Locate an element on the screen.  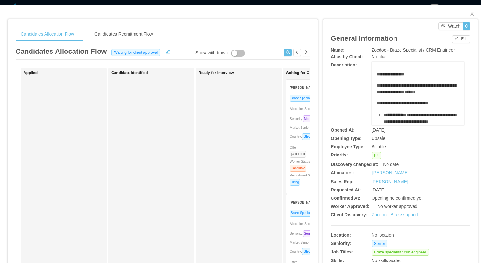
span: Candidate is located at coordinates (298, 168).